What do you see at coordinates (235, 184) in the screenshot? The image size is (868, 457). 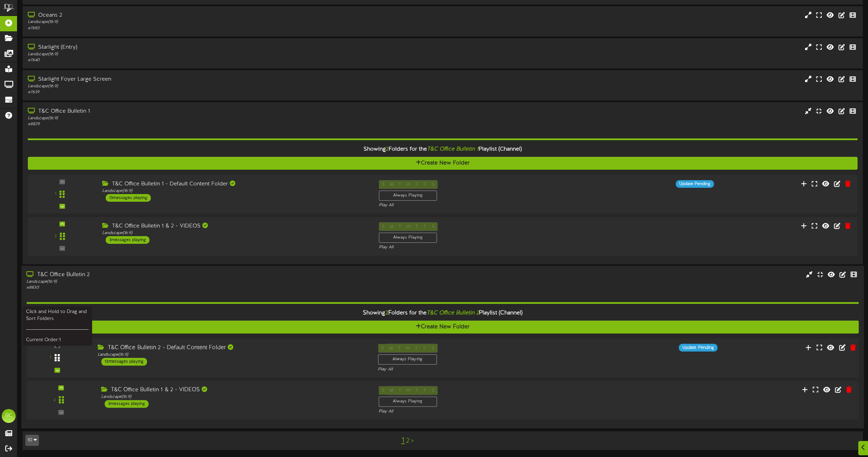 I see `div: T&C Office Bulletin 1 - Default Content Folder` at bounding box center [235, 184].